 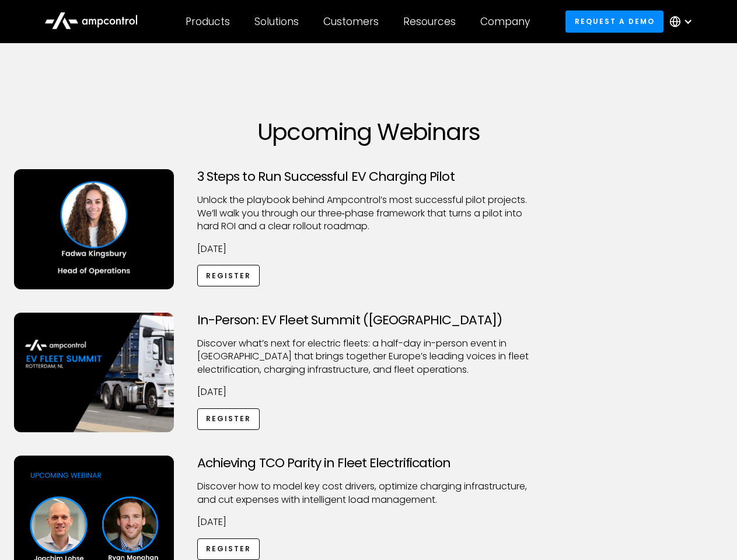 I want to click on div: Solutions, so click(x=277, y=21).